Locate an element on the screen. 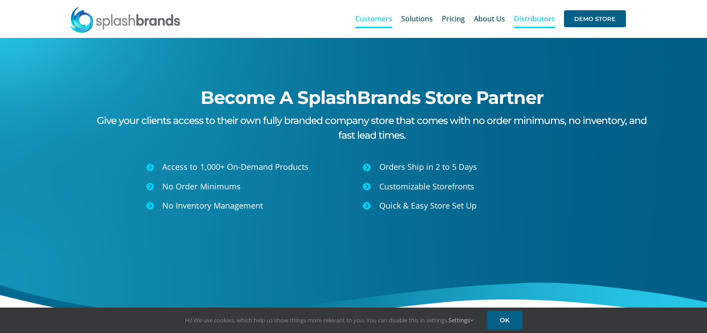  span: Customers is located at coordinates (373, 19).